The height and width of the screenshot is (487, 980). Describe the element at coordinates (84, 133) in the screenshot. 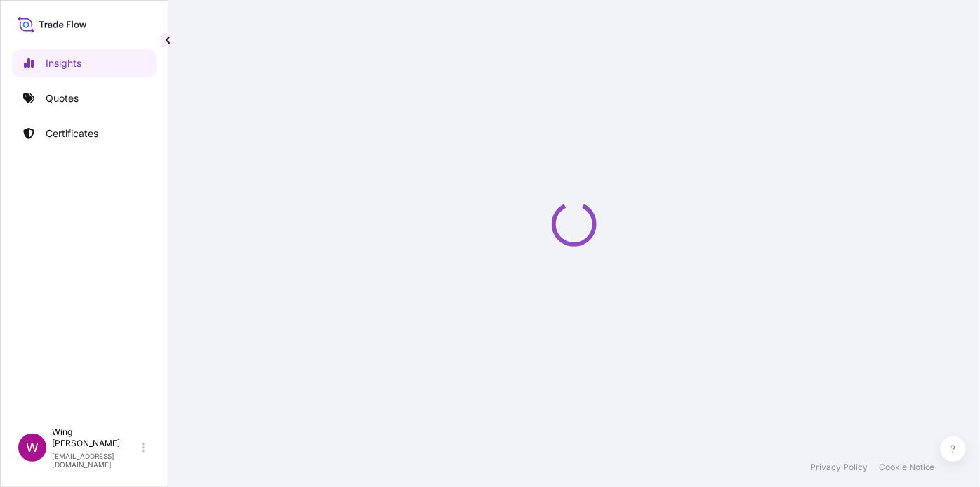

I see `a: Certificates` at that location.